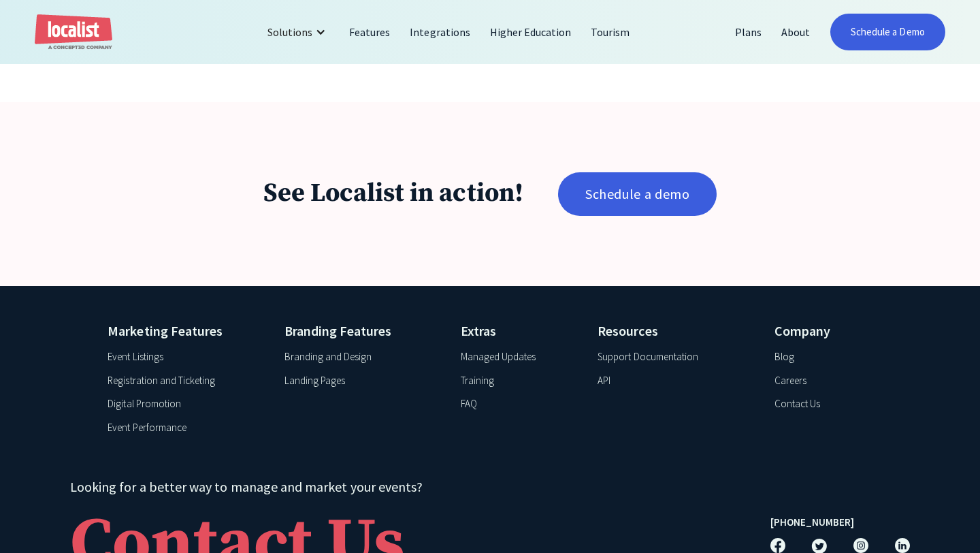  I want to click on h4: Looking for a better way to manage and market your events?, so click(402, 487).